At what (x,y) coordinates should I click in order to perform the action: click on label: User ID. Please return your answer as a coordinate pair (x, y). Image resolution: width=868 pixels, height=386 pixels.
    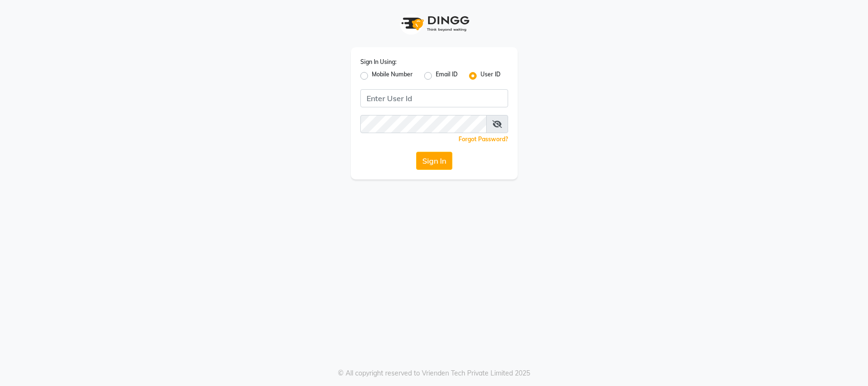
    Looking at the image, I should click on (490, 76).